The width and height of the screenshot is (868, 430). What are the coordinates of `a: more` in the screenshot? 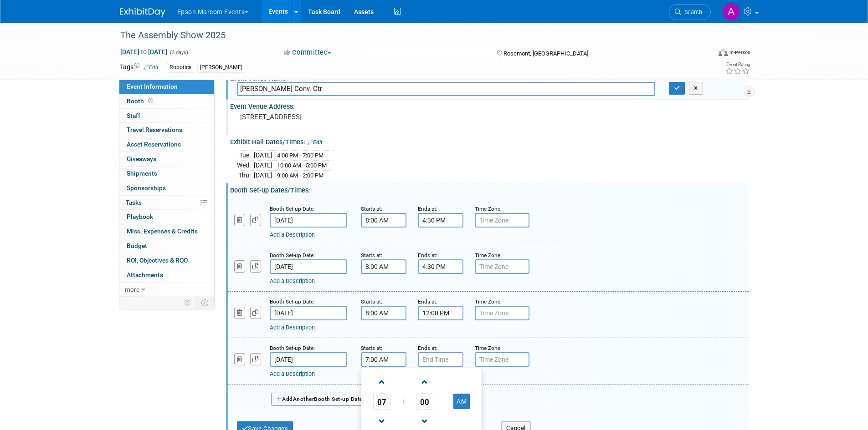 It's located at (167, 289).